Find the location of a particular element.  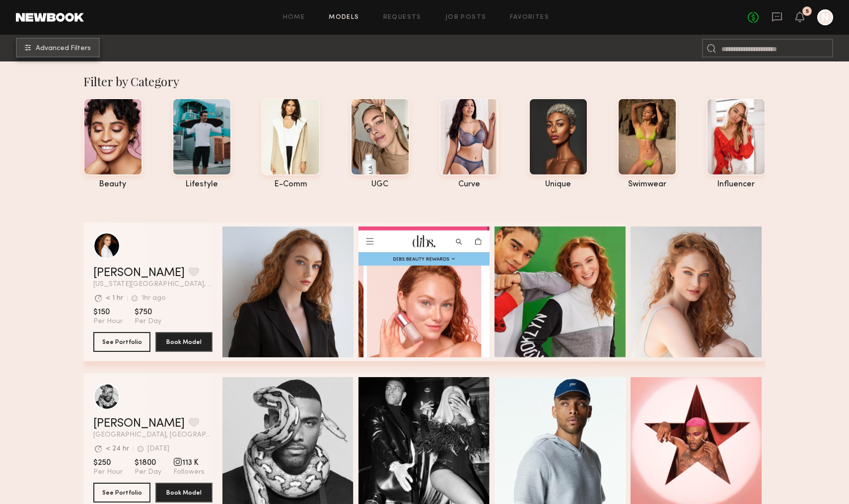

span: 113 K is located at coordinates (188, 463).